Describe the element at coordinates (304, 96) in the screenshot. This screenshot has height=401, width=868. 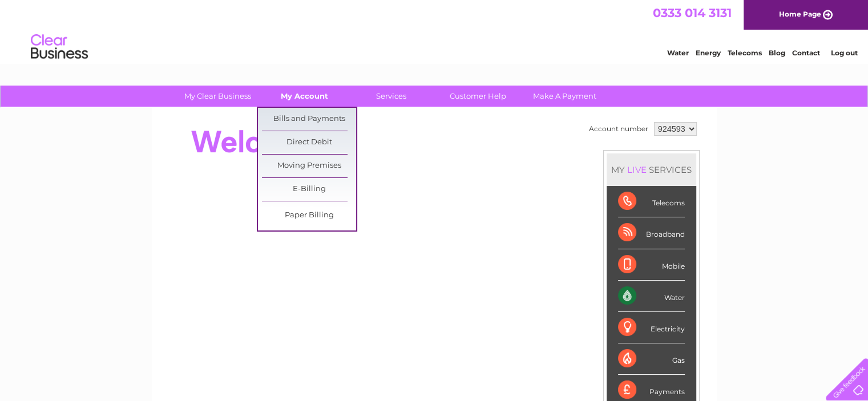
I see `a: My Account` at that location.